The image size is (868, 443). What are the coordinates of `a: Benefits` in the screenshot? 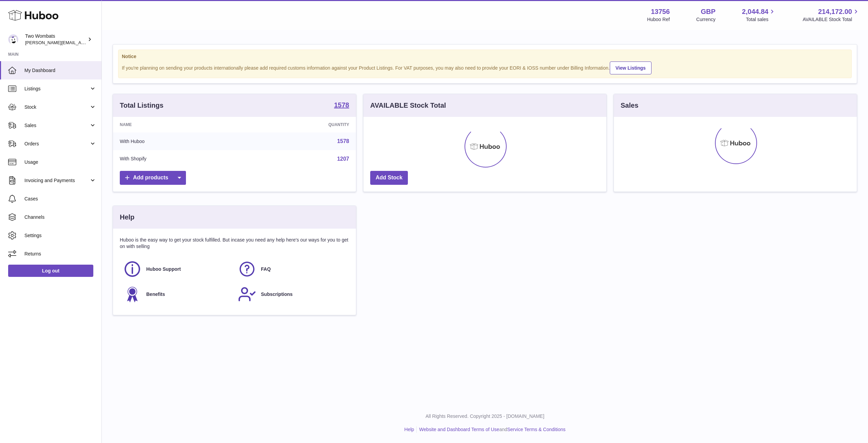 It's located at (178, 294).